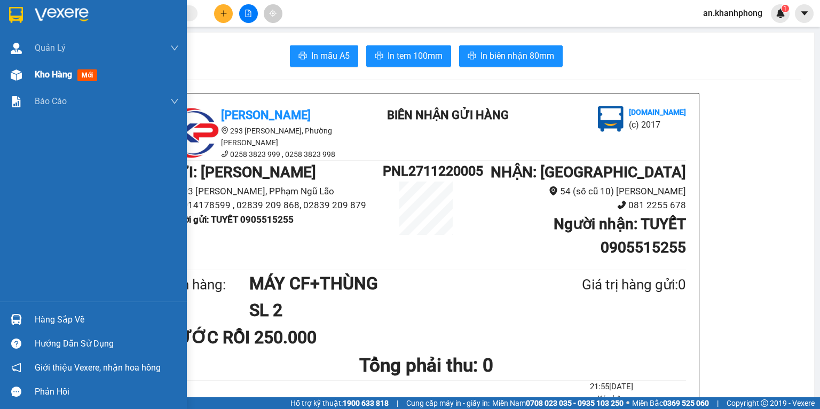 The image size is (820, 409). I want to click on span: an.khanhphong, so click(733, 13).